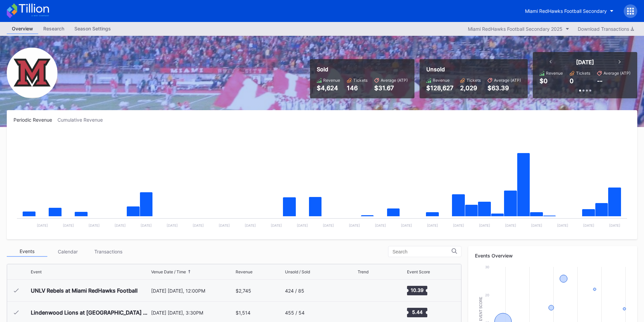 The image size is (644, 322). Describe the element at coordinates (362, 69) in the screenshot. I see `div: Sold` at that location.